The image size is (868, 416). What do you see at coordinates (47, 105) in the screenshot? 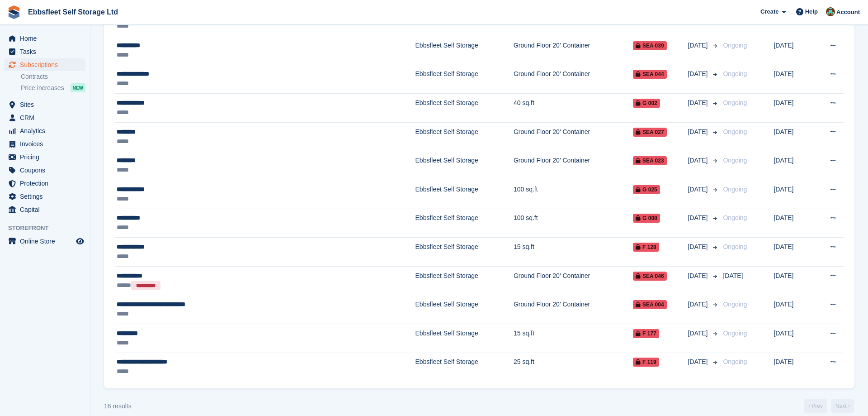
I see `span: Sites` at bounding box center [47, 105].